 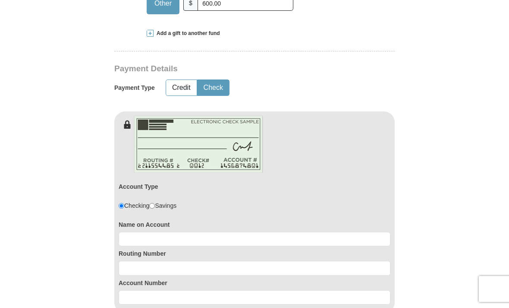 What do you see at coordinates (255, 283) in the screenshot?
I see `label: Account Number` at bounding box center [255, 283].